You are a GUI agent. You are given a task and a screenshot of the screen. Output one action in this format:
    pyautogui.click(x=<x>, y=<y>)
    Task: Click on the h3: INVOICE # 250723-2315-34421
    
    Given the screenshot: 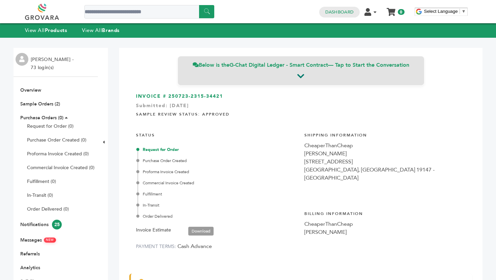 What is the action you would take?
    pyautogui.click(x=300, y=96)
    